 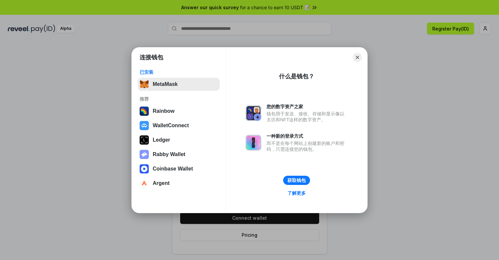 What do you see at coordinates (152, 57) in the screenshot?
I see `h1: 连接钱包` at bounding box center [152, 57].